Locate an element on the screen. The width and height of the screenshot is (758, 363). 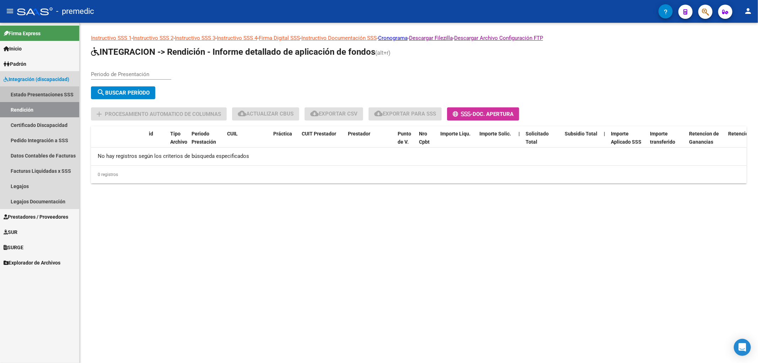
span: Actualizar CBUs is located at coordinates (265, 114).